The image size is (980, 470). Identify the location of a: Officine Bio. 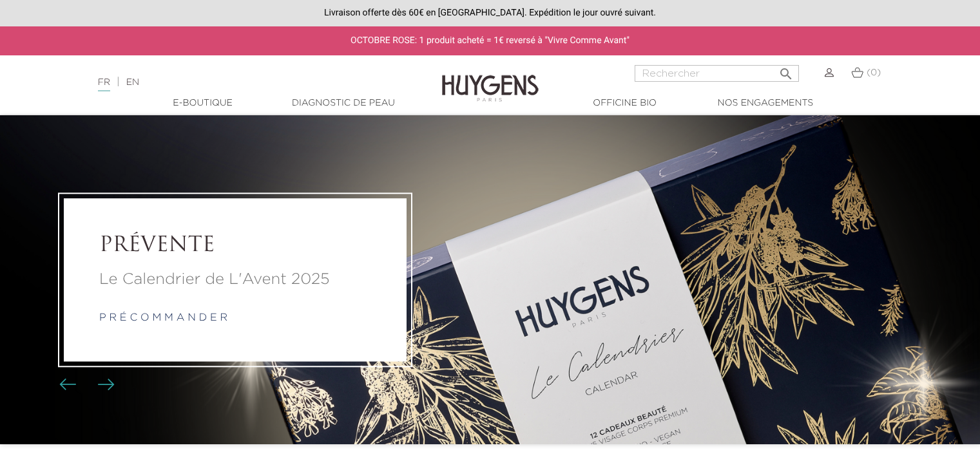
(625, 103).